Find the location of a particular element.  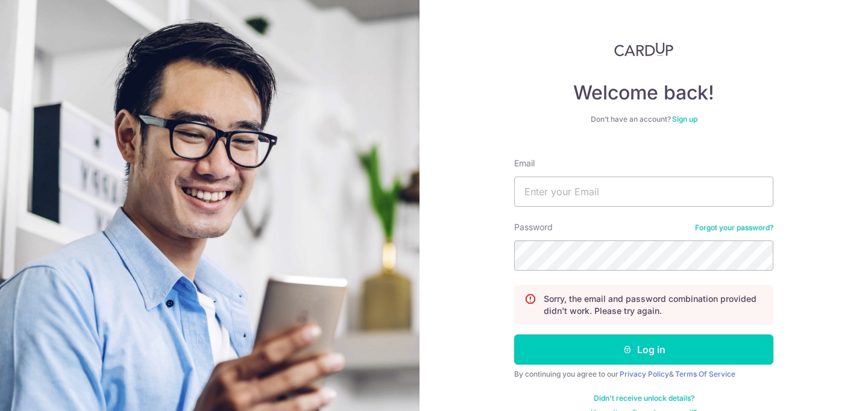

a: Forgot your password? is located at coordinates (734, 228).